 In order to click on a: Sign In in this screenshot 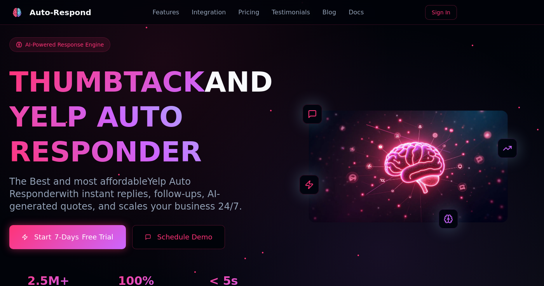, I will do `click(441, 12)`.